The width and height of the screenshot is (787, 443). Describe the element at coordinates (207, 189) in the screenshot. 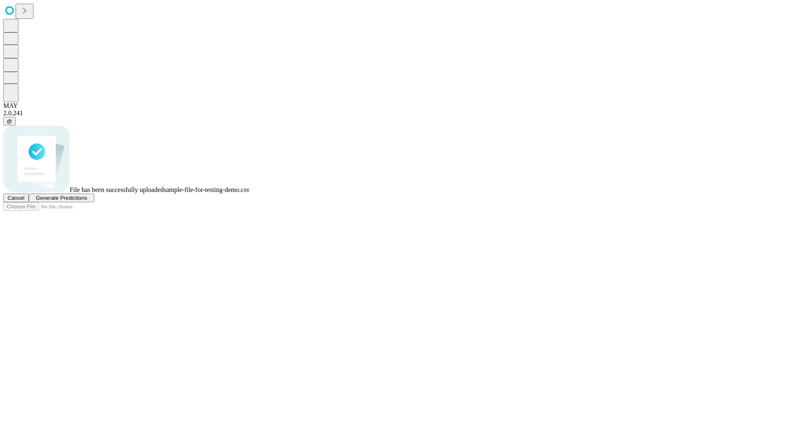

I see `span: sample-file-for-testing-demo.csv` at that location.